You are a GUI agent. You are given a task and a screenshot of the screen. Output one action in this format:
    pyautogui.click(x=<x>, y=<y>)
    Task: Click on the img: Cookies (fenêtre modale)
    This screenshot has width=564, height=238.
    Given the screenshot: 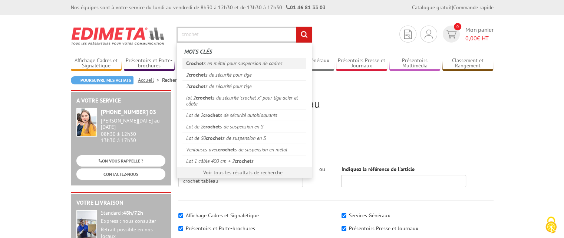 What is the action you would take?
    pyautogui.click(x=551, y=226)
    